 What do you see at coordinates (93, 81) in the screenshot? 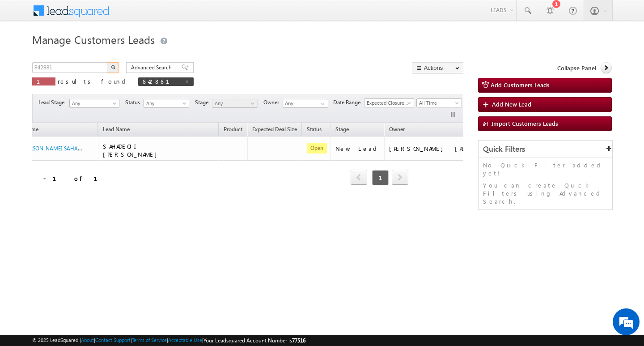
I see `span: results found` at bounding box center [93, 81].